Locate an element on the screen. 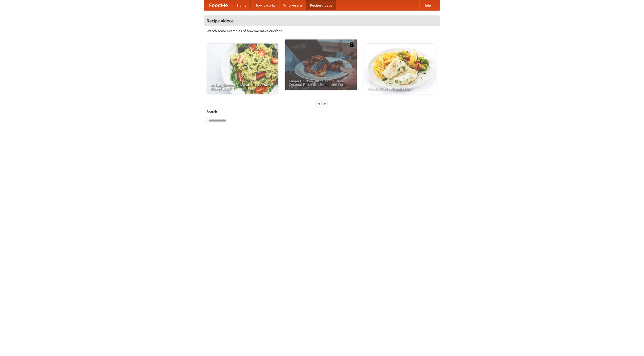  a: Recipe videos is located at coordinates (321, 5).